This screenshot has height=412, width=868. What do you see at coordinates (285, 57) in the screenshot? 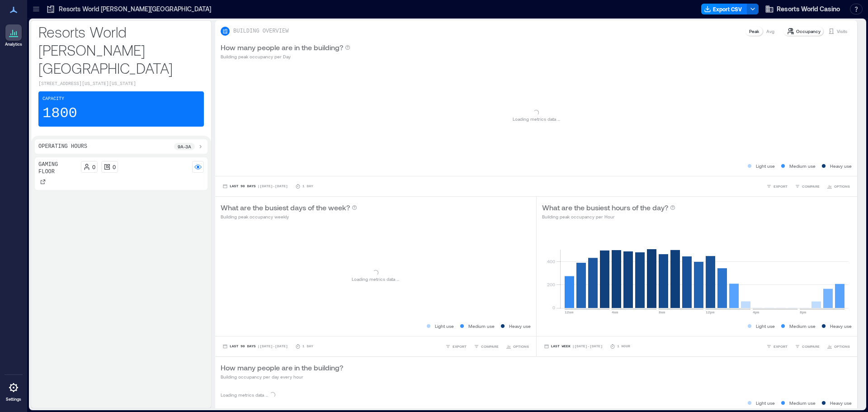
I see `p: Building peak occupancy per Day` at bounding box center [285, 57].